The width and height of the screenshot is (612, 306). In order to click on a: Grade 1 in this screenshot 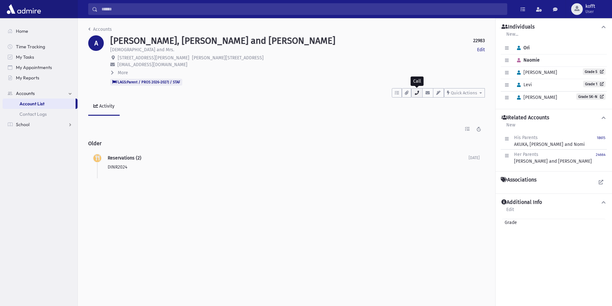, I will do `click(594, 84)`.